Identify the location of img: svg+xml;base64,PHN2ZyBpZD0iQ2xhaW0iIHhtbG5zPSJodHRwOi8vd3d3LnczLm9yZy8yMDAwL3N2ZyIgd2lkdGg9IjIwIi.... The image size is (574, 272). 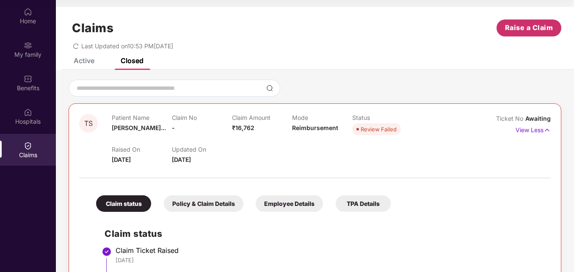
(28, 146).